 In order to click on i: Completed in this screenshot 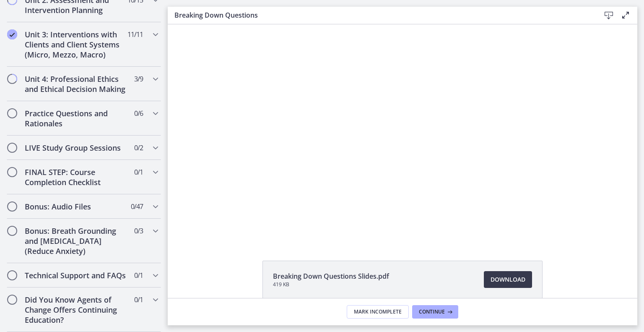, I will do `click(12, 34)`.